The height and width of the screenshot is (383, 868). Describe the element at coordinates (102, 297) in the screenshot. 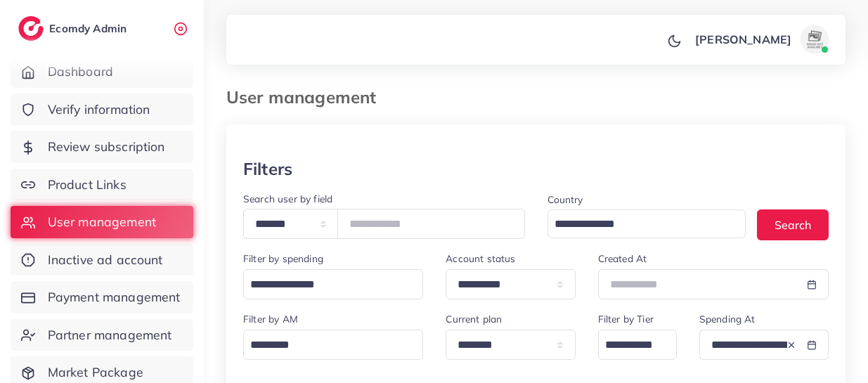

I see `a: Payment management` at that location.